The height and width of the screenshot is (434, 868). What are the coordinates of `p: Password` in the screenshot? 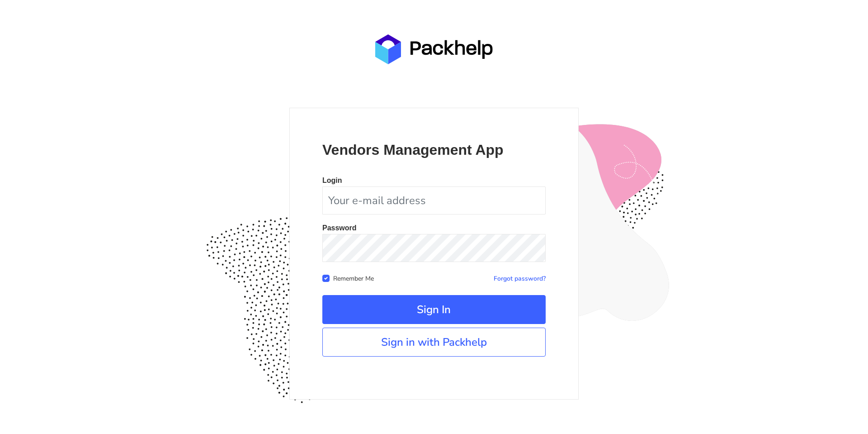 It's located at (434, 228).